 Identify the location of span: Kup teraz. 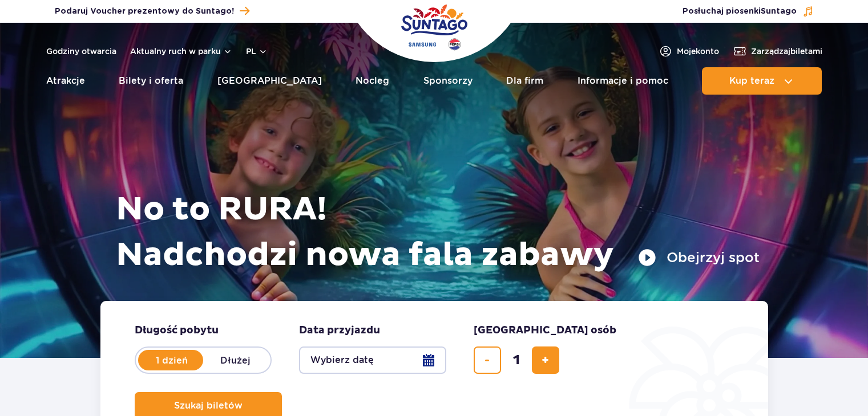
(752, 81).